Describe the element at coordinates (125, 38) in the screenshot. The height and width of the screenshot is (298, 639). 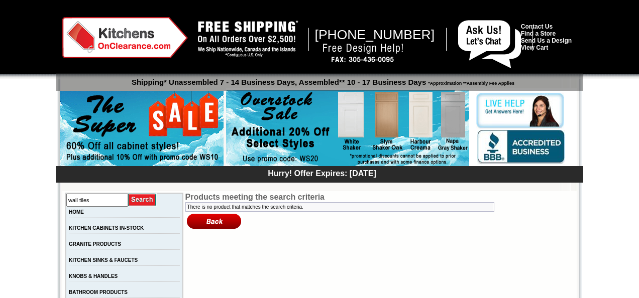
I see `img: Kitchens on Clearance Logo` at that location.